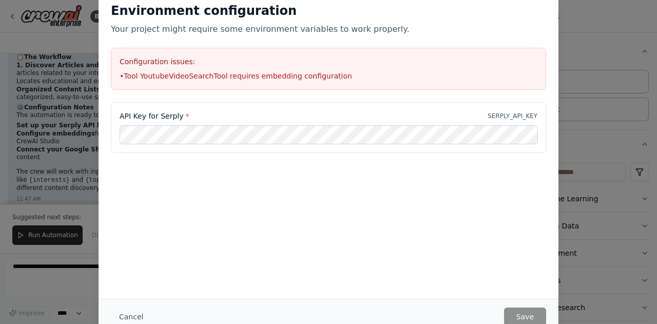 The image size is (657, 324). I want to click on li: • Tool YoutubeVideoSearchTool requires embedding configuration, so click(329, 76).